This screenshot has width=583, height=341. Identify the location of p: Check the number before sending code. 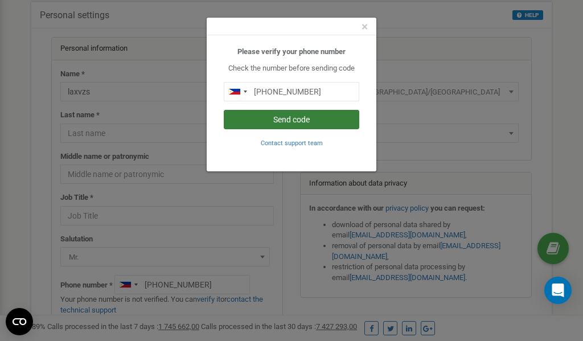
(292, 68).